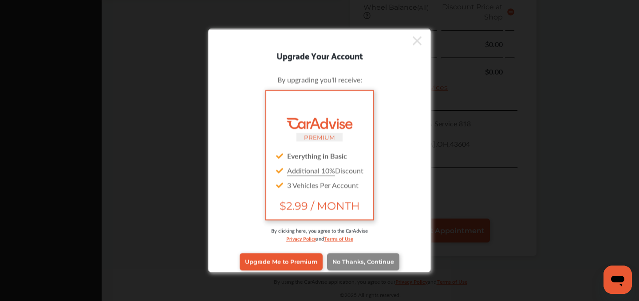  I want to click on a: Terms of Use, so click(339, 238).